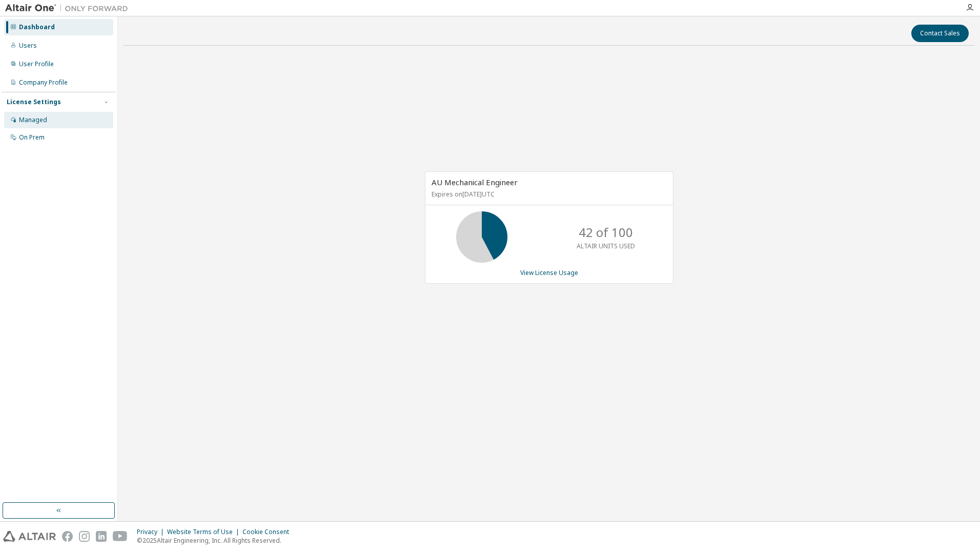 Image resolution: width=980 pixels, height=551 pixels. I want to click on p: ALTAIR UNITS USED, so click(606, 246).